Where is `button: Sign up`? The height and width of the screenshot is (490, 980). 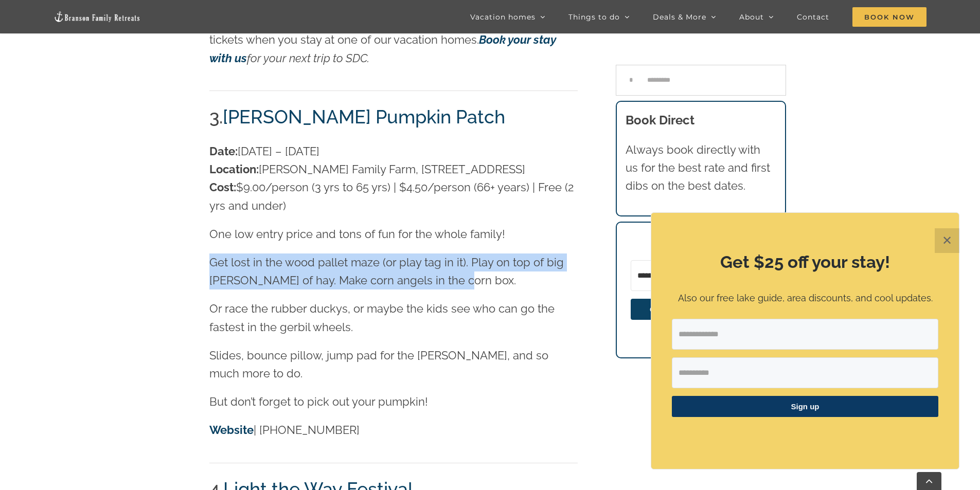 button: Sign up is located at coordinates (805, 406).